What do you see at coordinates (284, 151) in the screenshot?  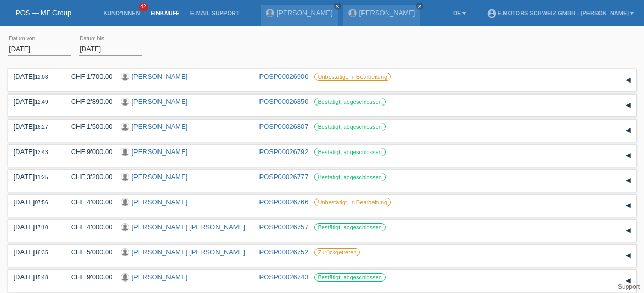 I see `a: POSP00026792` at bounding box center [284, 151].